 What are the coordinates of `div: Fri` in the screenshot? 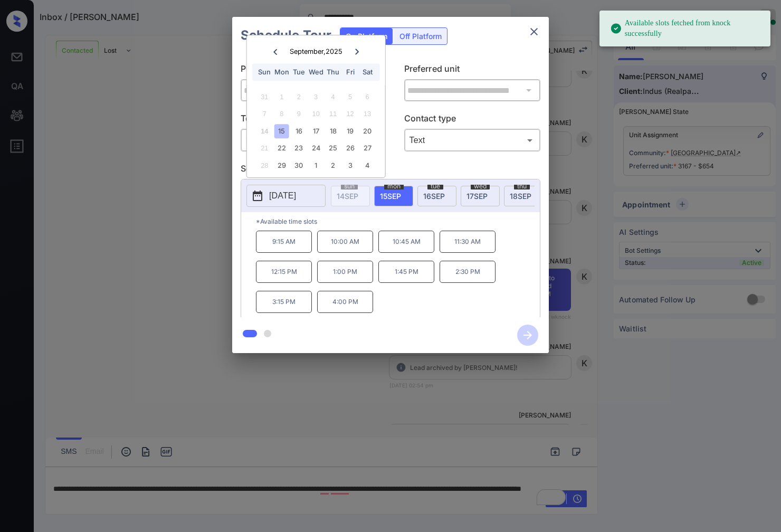 It's located at (350, 72).